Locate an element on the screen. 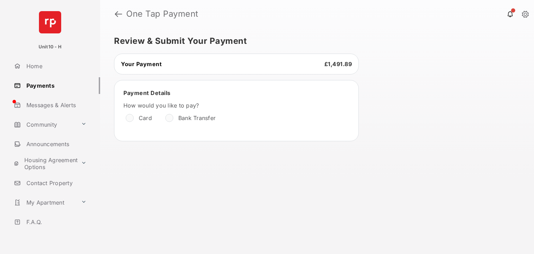 This screenshot has height=254, width=534. a: Contact Property is located at coordinates (56, 183).